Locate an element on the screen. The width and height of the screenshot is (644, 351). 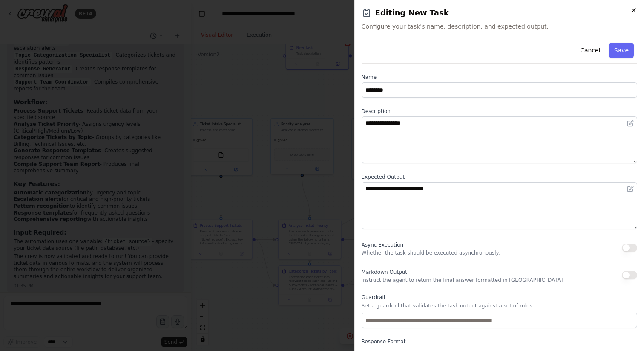
span: Markdown Output is located at coordinates (384, 272).